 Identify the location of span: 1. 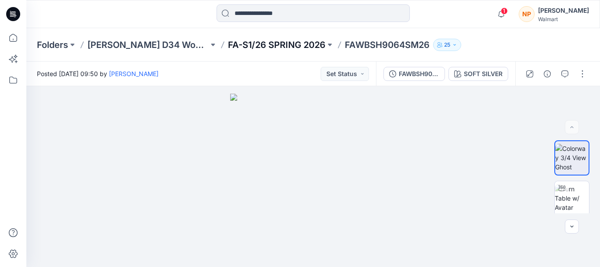
(504, 11).